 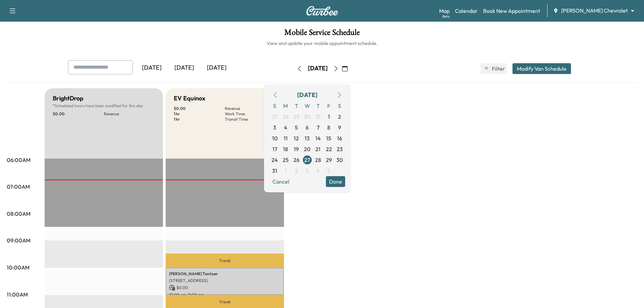 What do you see at coordinates (275, 138) in the screenshot?
I see `span: 10` at bounding box center [275, 138].